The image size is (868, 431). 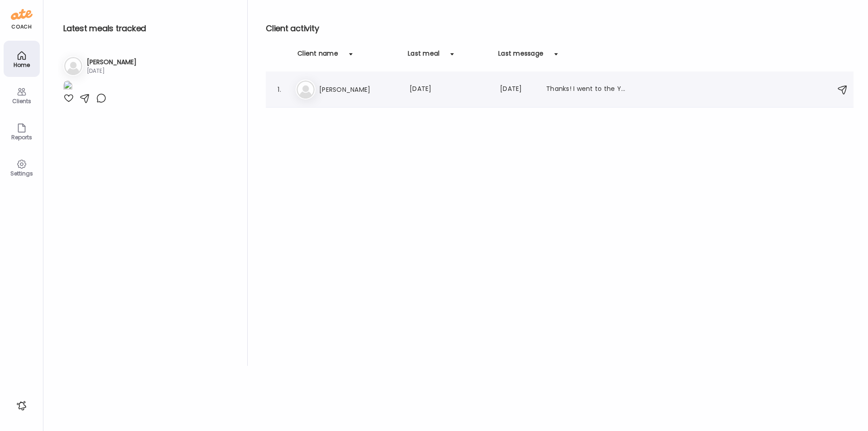 I want to click on img: images%2F7fssgmhO2uf828CtwFWpWTPw2bo2%2FgojHmcgAWyTbvHMevQDp%2FxKwEa7SDSPd05PckDDTG_1080, so click(x=68, y=86).